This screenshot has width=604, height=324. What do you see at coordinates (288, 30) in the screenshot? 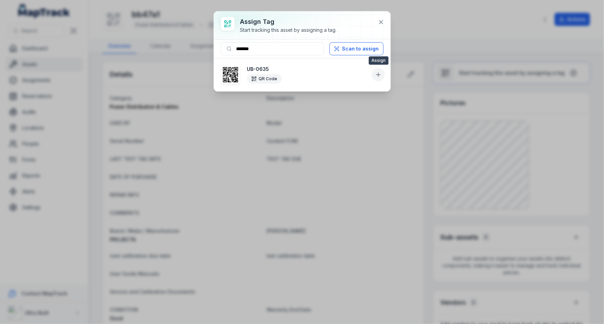
I see `div: Start tracking this asset by assigning a tag.` at bounding box center [288, 30].